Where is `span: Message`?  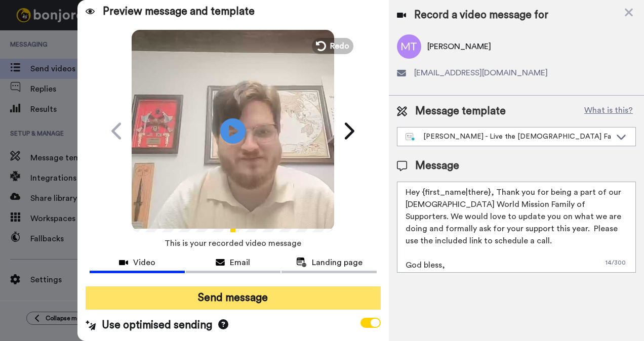
span: Message is located at coordinates (437, 166).